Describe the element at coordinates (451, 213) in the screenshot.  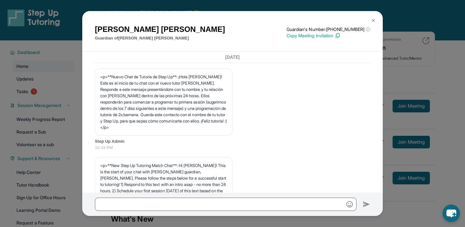
I see `button: chat-button` at that location.